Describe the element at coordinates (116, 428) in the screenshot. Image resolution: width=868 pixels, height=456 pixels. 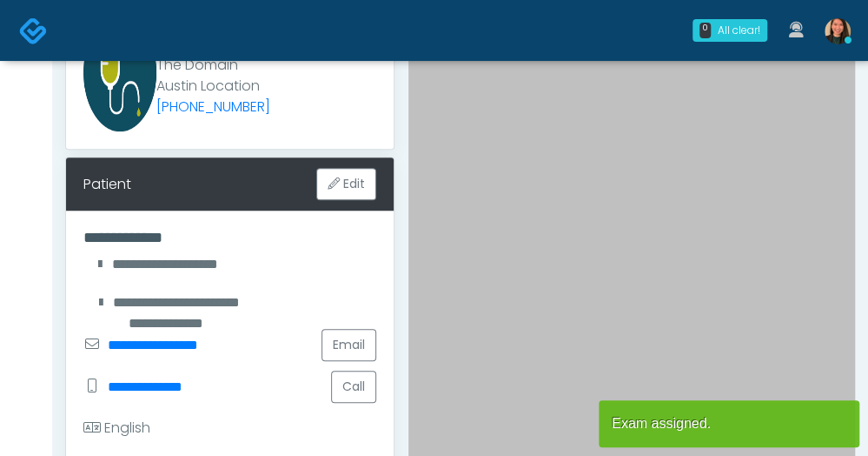
I see `div: English` at that location.